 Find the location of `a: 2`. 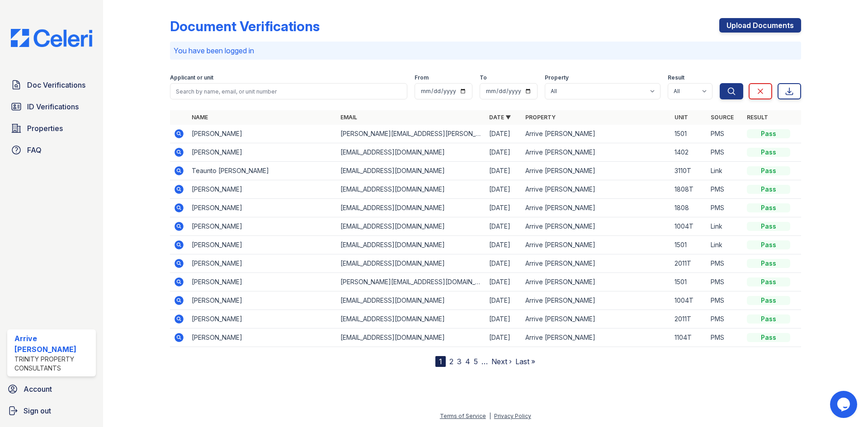

a: 2 is located at coordinates (451, 362).